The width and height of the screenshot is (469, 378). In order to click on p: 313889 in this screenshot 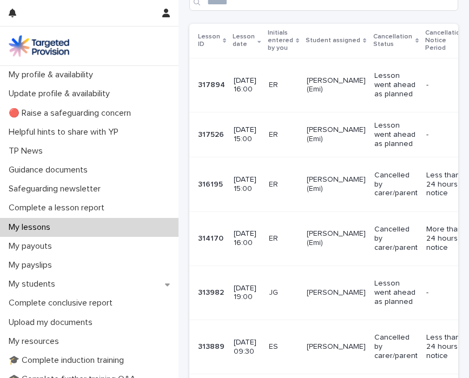, I will do `click(212, 346)`.